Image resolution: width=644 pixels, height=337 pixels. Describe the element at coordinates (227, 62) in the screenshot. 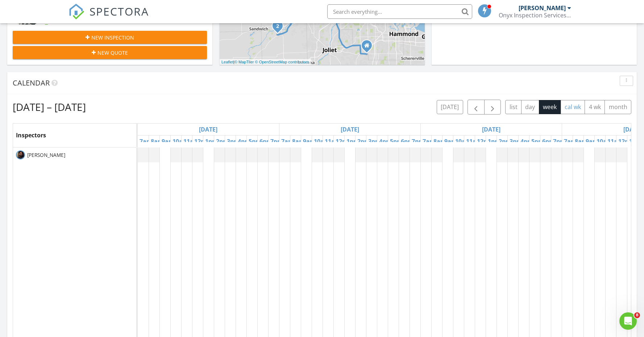

I see `a: Leaflet` at that location.